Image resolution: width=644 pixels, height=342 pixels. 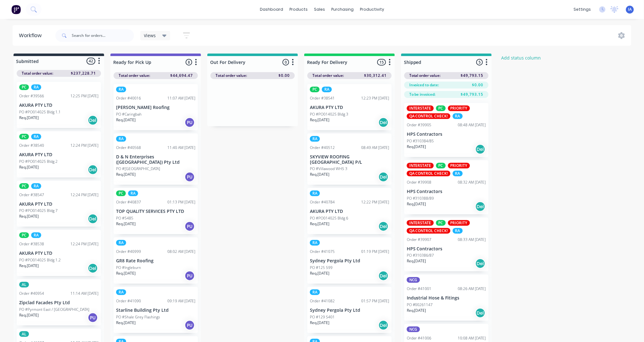 I want to click on div: QA CONTROL CHECK!, so click(x=428, y=174).